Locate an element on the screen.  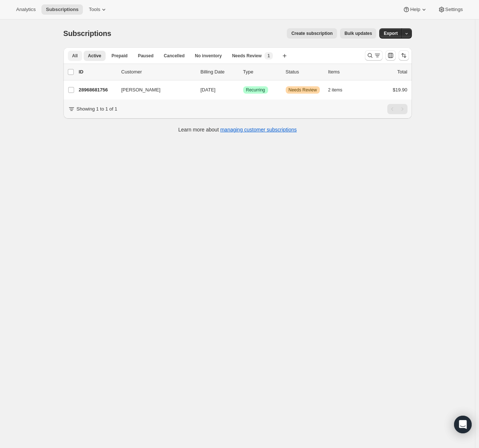
button: Settings is located at coordinates (450, 10).